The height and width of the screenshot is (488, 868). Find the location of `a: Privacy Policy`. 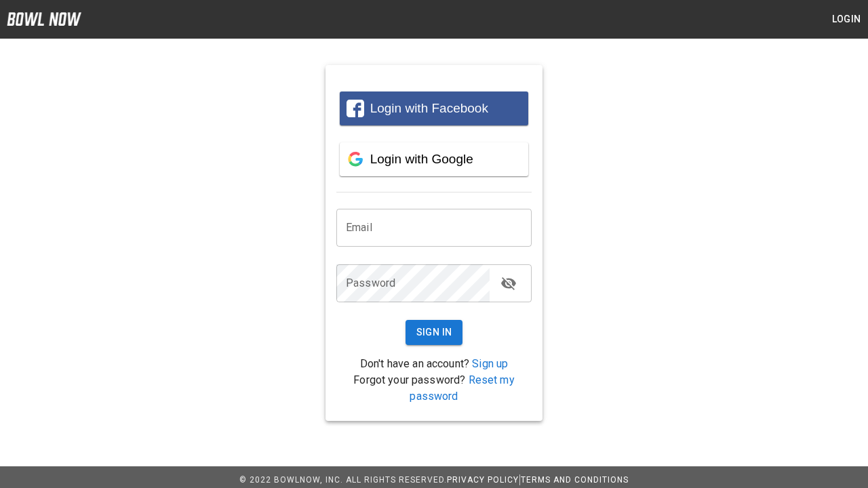

a: Privacy Policy is located at coordinates (483, 480).